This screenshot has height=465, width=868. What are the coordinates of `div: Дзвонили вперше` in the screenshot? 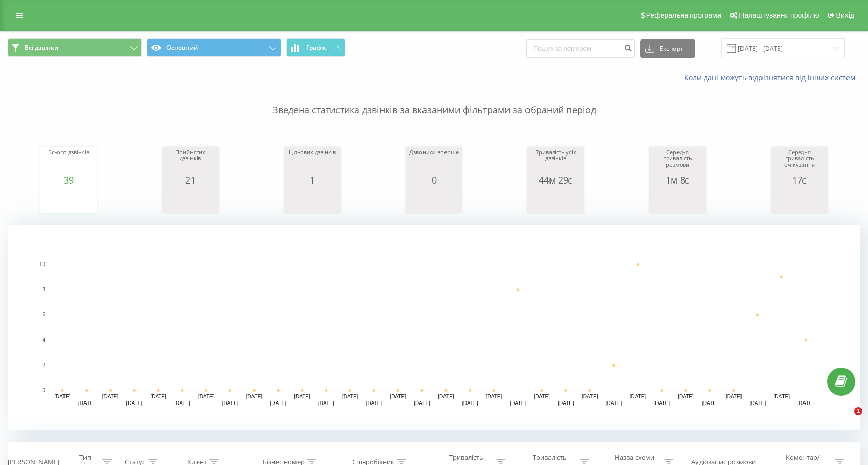 It's located at (434, 162).